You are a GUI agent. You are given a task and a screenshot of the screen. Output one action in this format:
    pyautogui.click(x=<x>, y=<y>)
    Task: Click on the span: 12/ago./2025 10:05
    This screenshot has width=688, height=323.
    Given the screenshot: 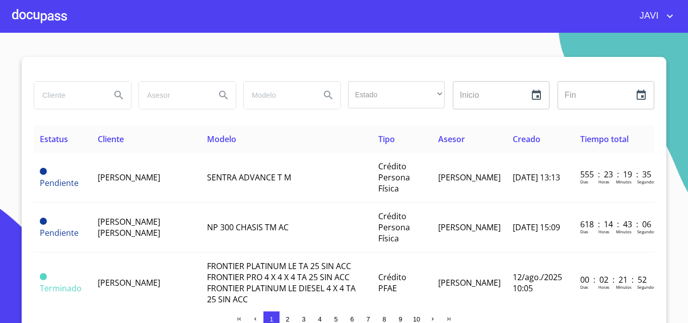 What is the action you would take?
    pyautogui.click(x=537, y=282)
    